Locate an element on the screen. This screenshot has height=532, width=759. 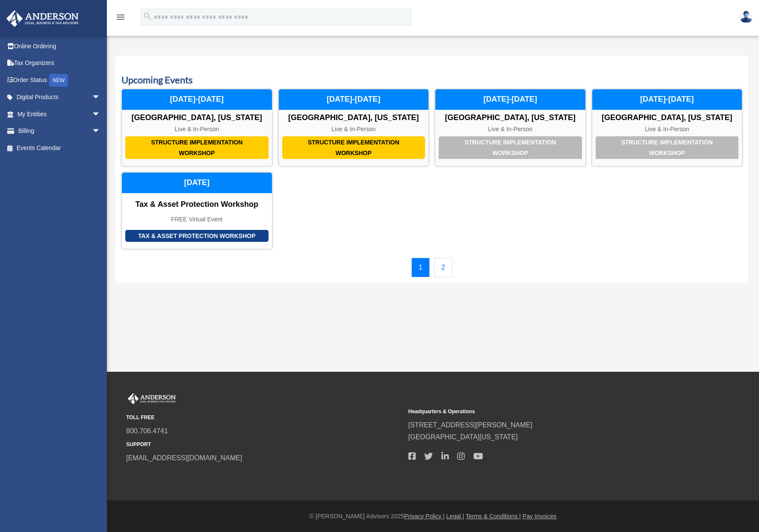
a: 800.706.4741 is located at coordinates (147, 431).